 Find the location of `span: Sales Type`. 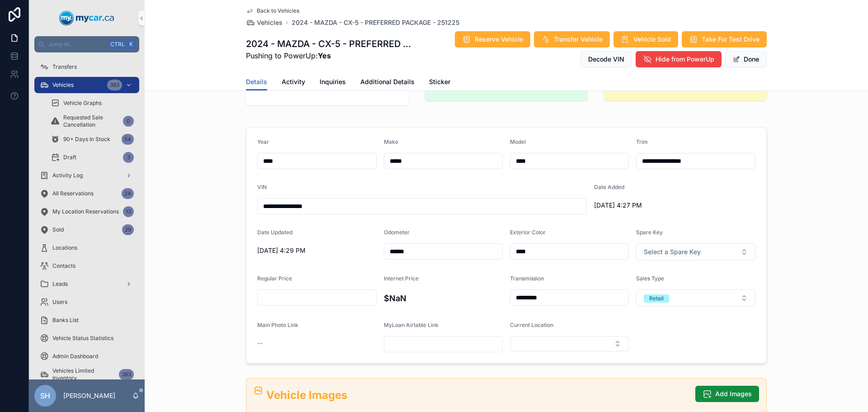

span: Sales Type is located at coordinates (650, 278).